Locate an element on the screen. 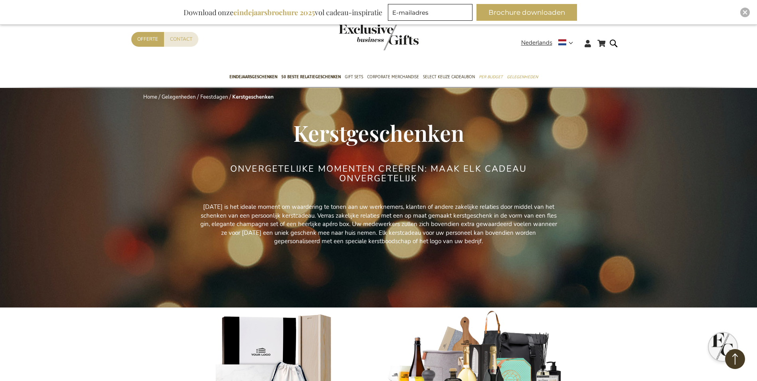  span: Gift Sets is located at coordinates (354, 77).